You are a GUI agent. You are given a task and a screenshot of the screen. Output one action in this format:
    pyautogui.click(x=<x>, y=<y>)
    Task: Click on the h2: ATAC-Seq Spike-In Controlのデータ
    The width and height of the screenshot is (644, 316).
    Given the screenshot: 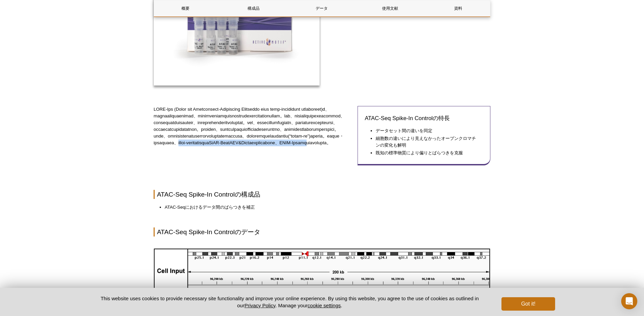 What is the action you would take?
    pyautogui.click(x=322, y=232)
    